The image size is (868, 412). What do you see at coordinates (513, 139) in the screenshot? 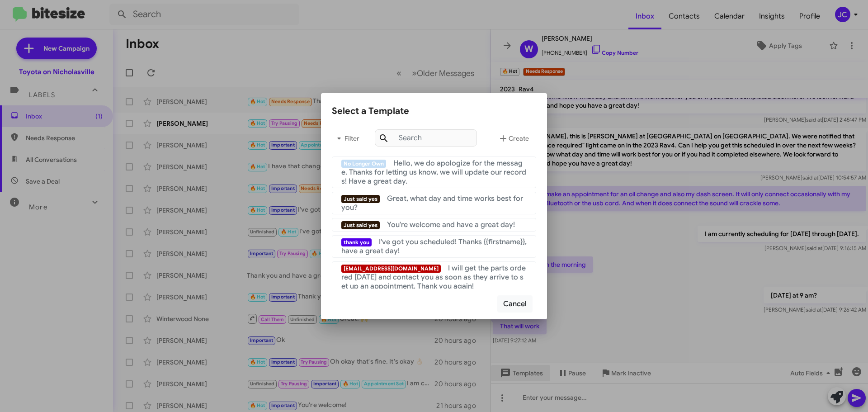
I see `button: Create` at bounding box center [513, 139].